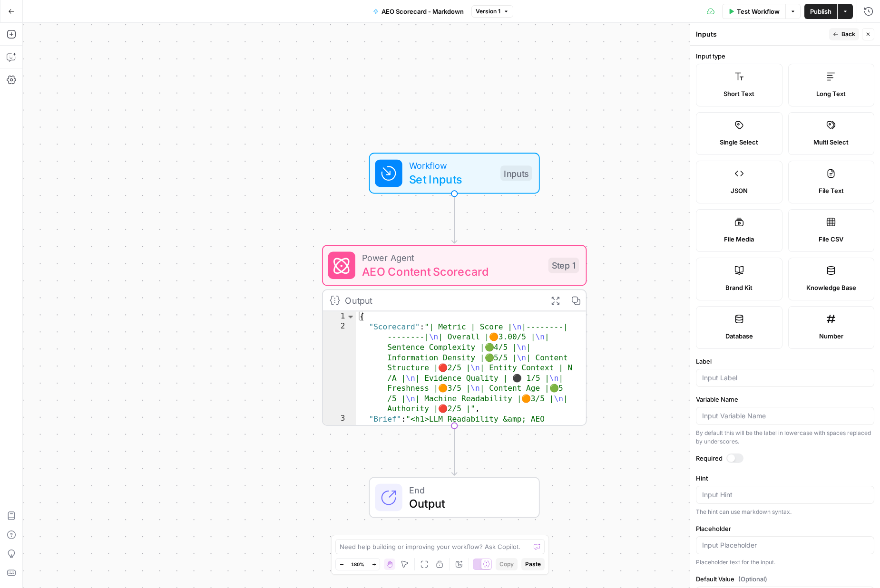 This screenshot has height=588, width=880. I want to click on div: 1, so click(340, 316).